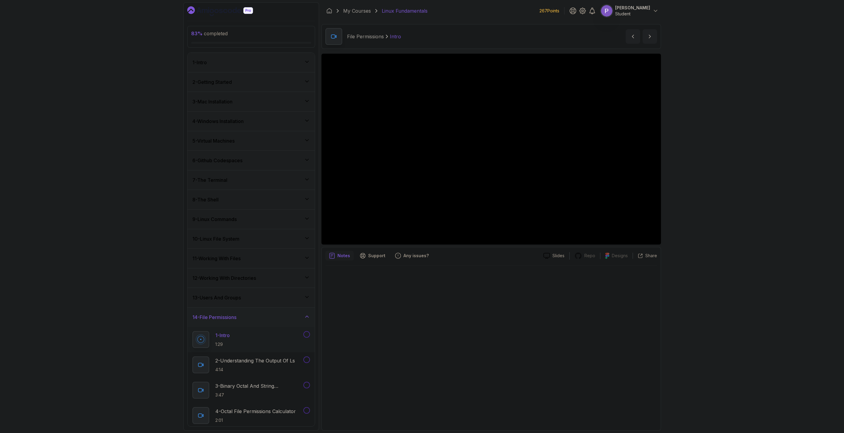 The image size is (844, 433). I want to click on button: 11-Working With Files, so click(251, 258).